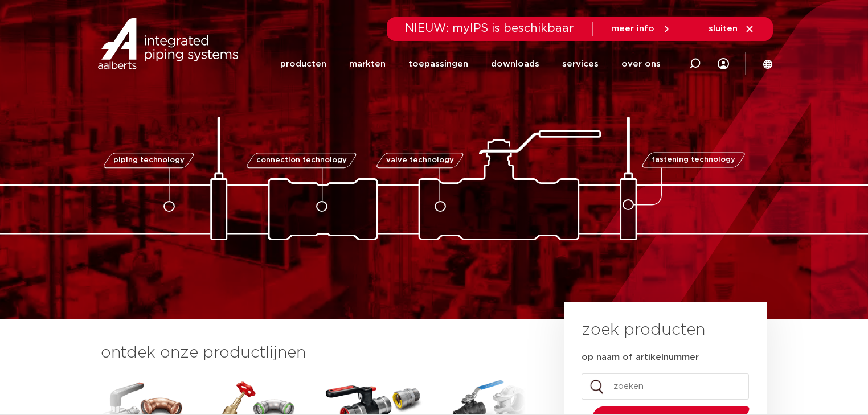 Image resolution: width=868 pixels, height=415 pixels. I want to click on div: my IPS, so click(723, 64).